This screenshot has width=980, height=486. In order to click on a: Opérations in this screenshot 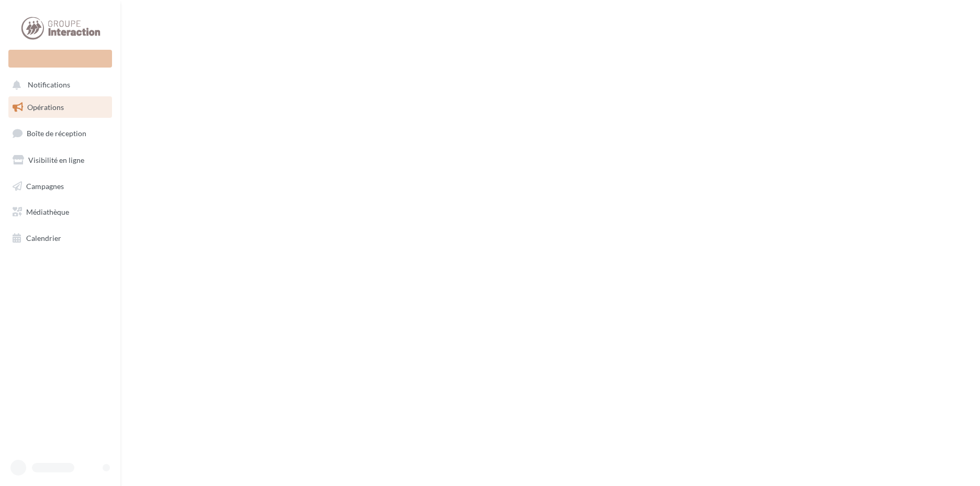, I will do `click(60, 107)`.